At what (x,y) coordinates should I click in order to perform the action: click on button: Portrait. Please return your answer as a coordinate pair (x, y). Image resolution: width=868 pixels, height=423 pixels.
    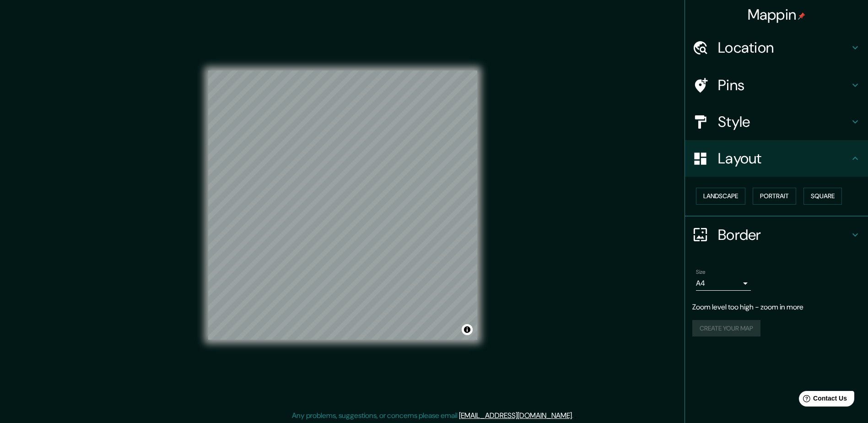
    Looking at the image, I should click on (774, 196).